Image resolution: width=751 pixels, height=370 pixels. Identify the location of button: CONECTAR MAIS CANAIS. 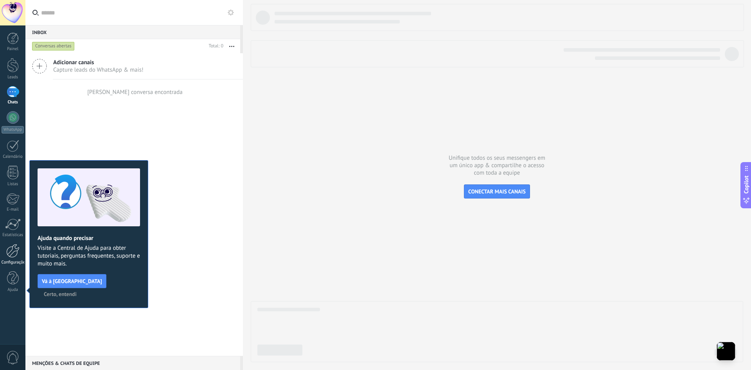
(497, 191).